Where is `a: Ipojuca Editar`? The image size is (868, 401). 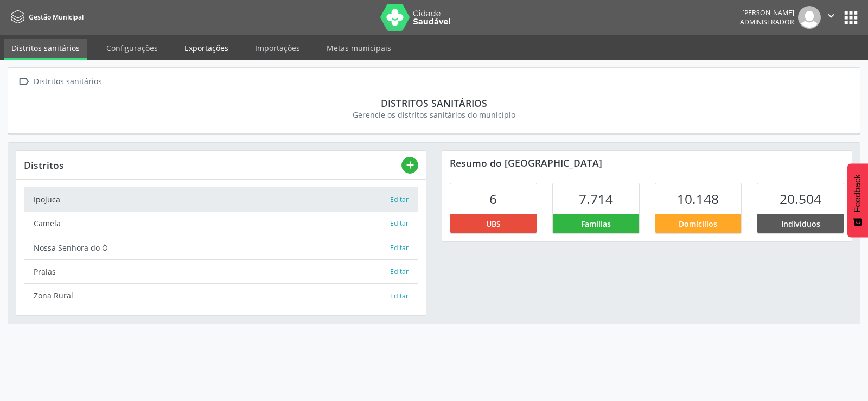 a: Ipojuca Editar is located at coordinates (221, 199).